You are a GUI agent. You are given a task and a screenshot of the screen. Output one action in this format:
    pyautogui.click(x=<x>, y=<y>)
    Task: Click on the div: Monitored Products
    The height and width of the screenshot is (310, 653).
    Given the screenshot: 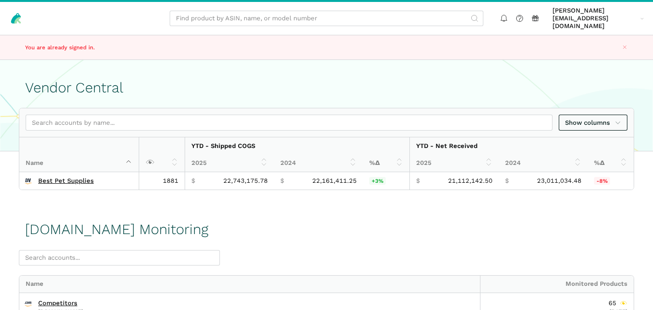 What is the action you would take?
    pyautogui.click(x=557, y=284)
    